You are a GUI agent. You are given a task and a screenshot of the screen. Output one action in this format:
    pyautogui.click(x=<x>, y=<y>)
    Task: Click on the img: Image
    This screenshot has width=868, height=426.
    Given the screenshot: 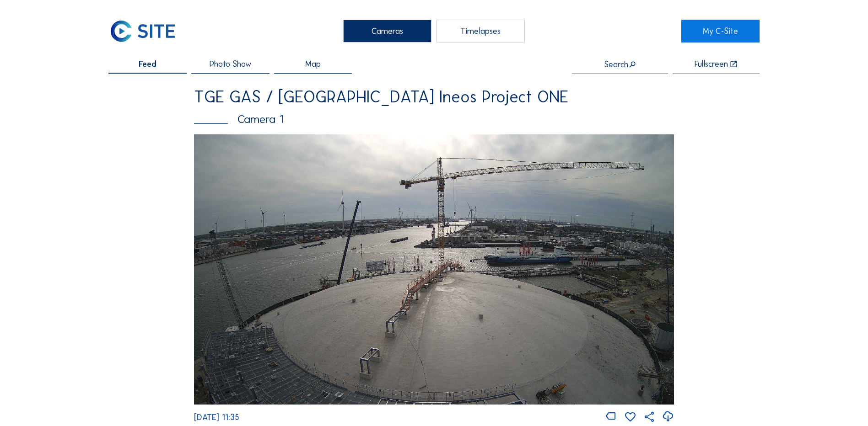 What is the action you would take?
    pyautogui.click(x=434, y=269)
    